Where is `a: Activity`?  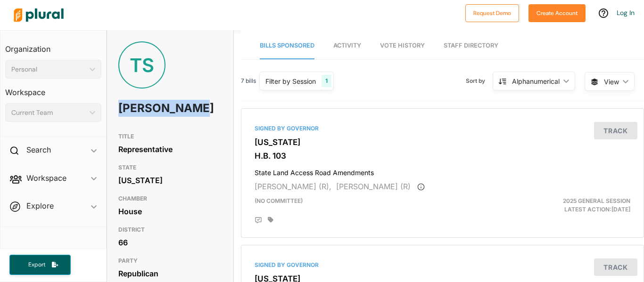 a: Activity is located at coordinates (347, 46).